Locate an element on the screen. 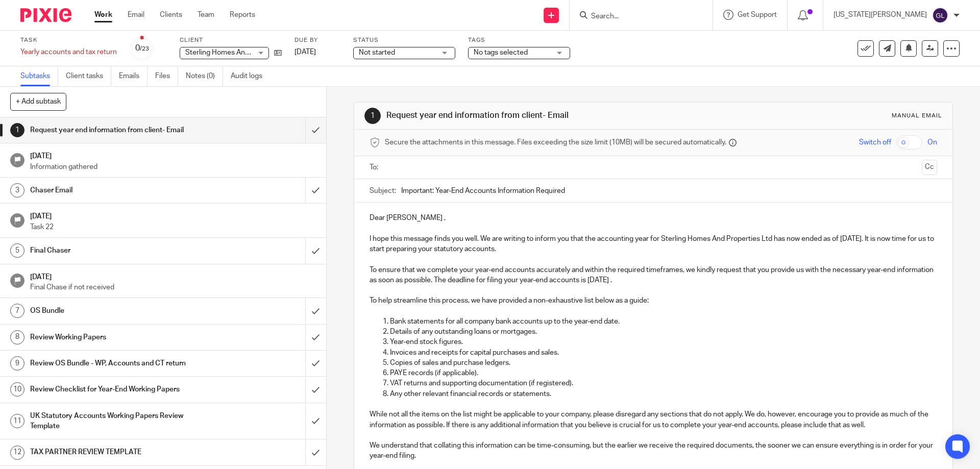  div: 12 is located at coordinates (17, 453).